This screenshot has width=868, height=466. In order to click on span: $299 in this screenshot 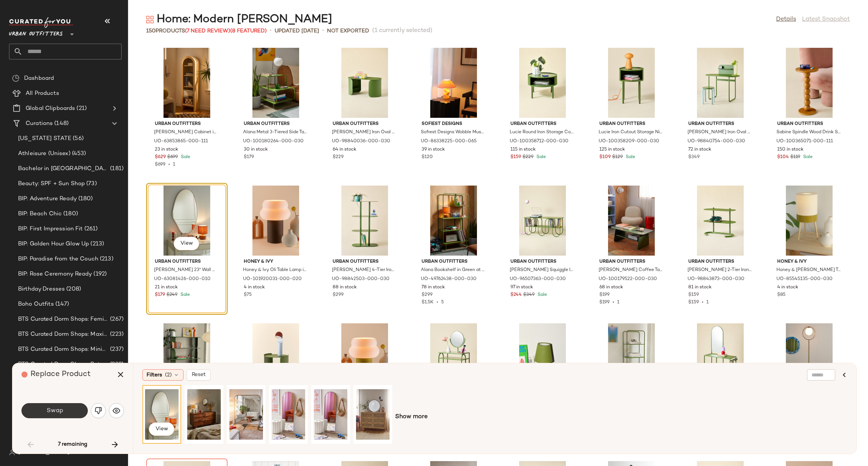, I will do `click(427, 295)`.